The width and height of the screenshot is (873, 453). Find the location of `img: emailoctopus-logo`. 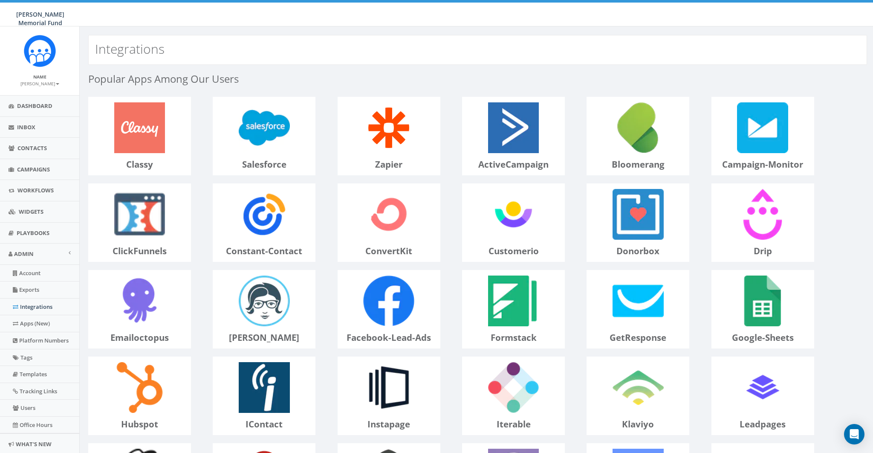

img: emailoctopus-logo is located at coordinates (139, 300).